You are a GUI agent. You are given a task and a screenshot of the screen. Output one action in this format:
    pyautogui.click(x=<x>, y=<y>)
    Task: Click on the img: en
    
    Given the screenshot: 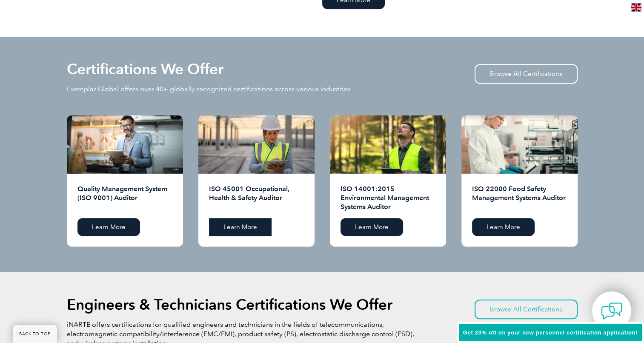 What is the action you would take?
    pyautogui.click(x=636, y=7)
    